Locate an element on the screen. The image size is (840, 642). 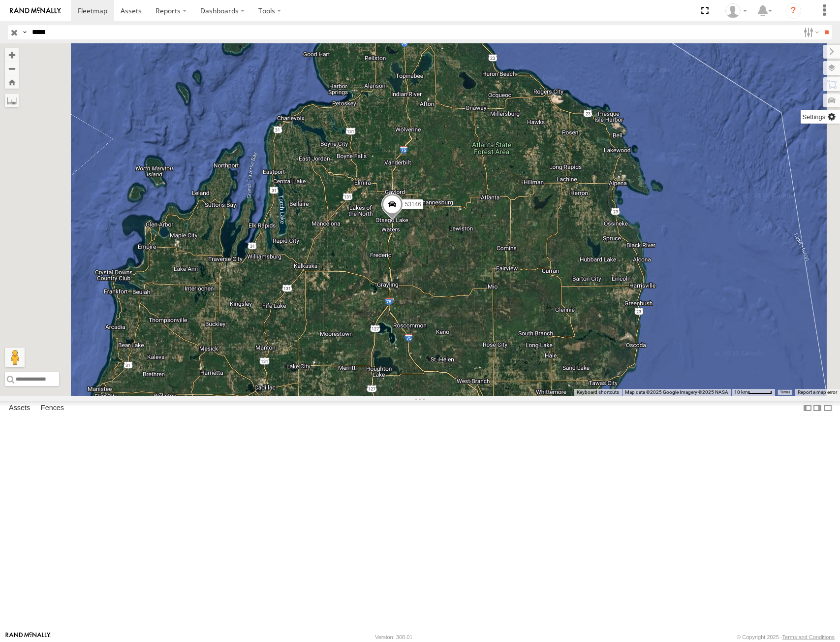
label: Assets is located at coordinates (19, 408).